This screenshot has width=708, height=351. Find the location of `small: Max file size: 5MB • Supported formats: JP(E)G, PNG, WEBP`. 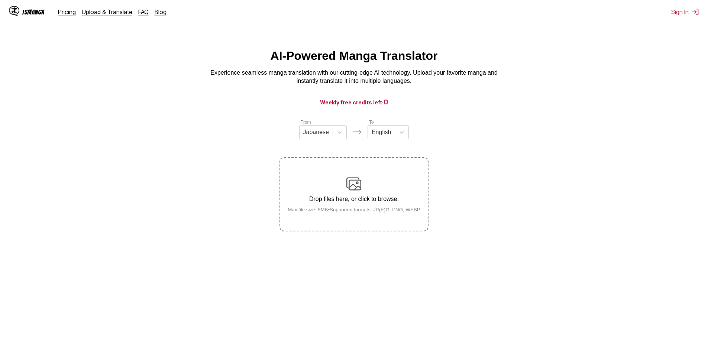

small: Max file size: 5MB • Supported formats: JP(E)G, PNG, WEBP is located at coordinates (354, 210).